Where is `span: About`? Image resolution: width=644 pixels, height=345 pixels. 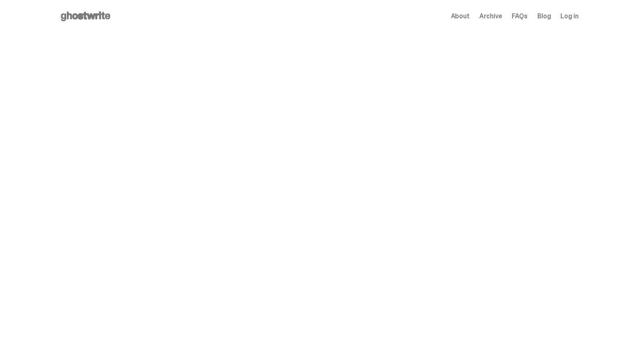 span: About is located at coordinates (461, 17).